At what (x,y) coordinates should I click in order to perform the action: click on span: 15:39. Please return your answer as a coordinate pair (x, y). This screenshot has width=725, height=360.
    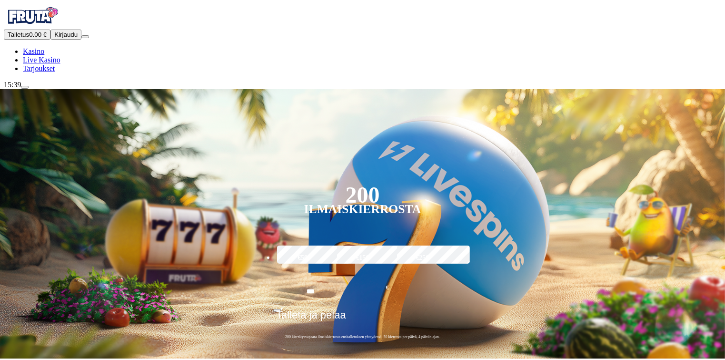
    Looking at the image, I should click on (12, 84).